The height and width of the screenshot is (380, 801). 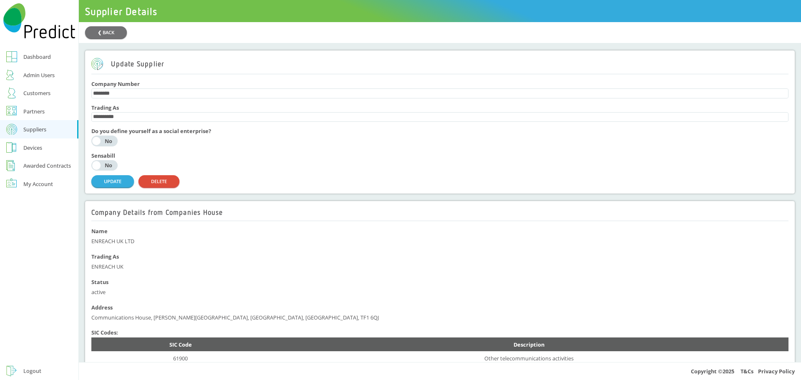 What do you see at coordinates (440, 84) in the screenshot?
I see `h4: Company Number` at bounding box center [440, 84].